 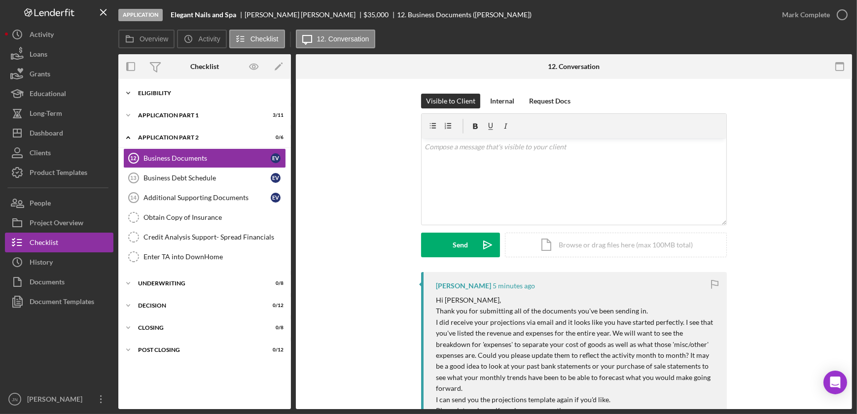 I want to click on a: Grants, so click(x=59, y=74).